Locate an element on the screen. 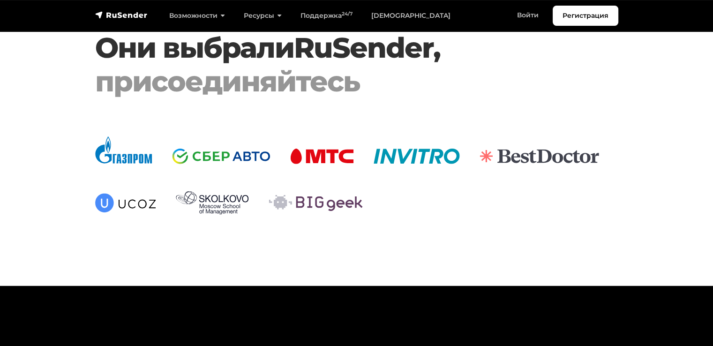 The image size is (713, 346). a: Поддержка24/7 is located at coordinates (326, 15).